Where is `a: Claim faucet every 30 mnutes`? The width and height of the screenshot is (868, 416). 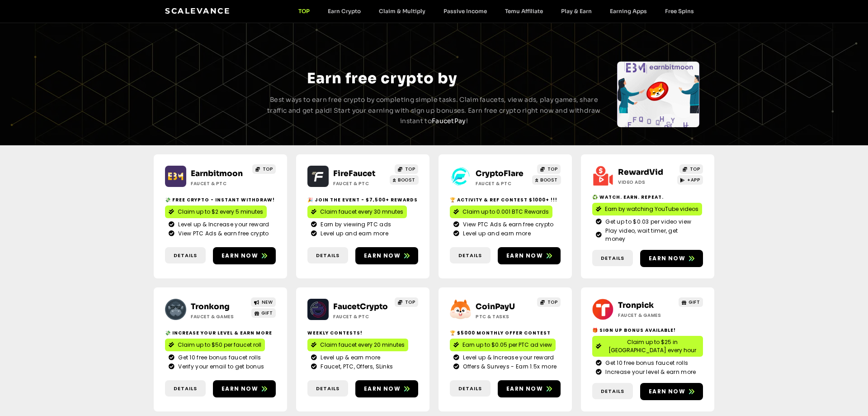 a: Claim faucet every 30 mnutes is located at coordinates (357, 212).